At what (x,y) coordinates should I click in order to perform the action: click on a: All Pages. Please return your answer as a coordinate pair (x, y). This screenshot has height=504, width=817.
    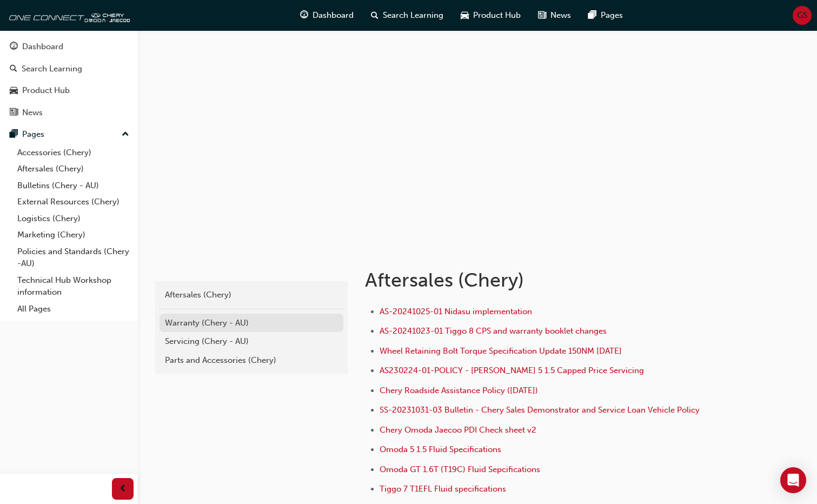
    Looking at the image, I should click on (73, 309).